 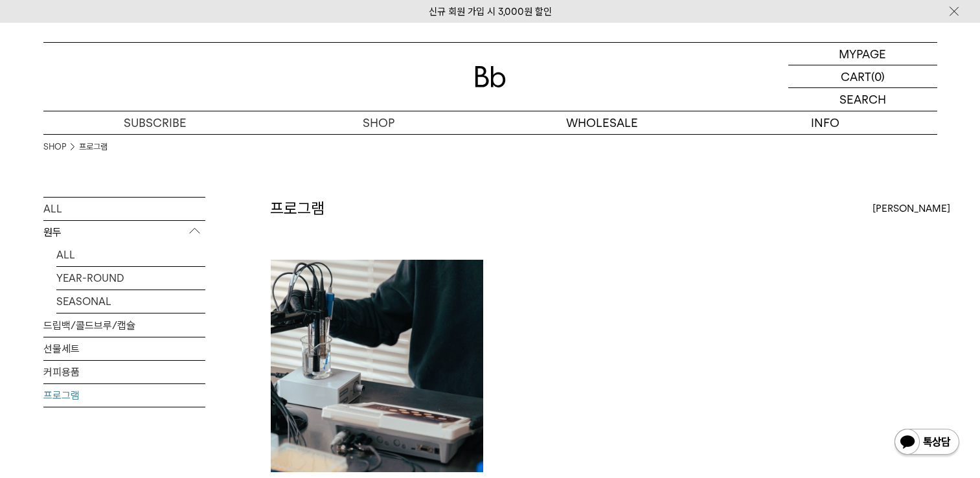 What do you see at coordinates (863, 76) in the screenshot?
I see `a: CART (0)` at bounding box center [863, 76].